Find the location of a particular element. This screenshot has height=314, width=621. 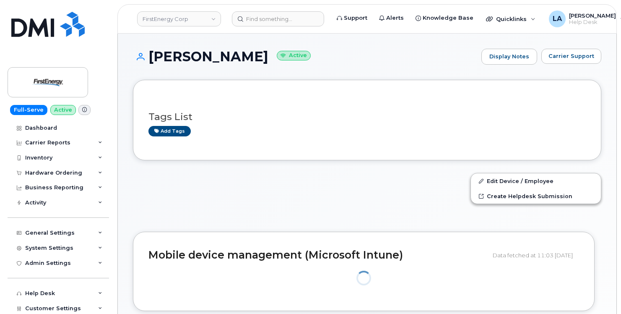

h2: Mobile device management (Microsoft Intune) is located at coordinates (318, 255).